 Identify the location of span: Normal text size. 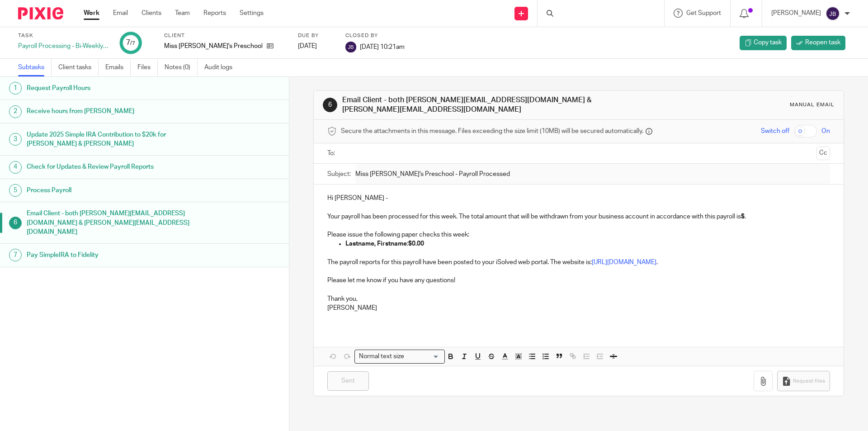
(381, 356).